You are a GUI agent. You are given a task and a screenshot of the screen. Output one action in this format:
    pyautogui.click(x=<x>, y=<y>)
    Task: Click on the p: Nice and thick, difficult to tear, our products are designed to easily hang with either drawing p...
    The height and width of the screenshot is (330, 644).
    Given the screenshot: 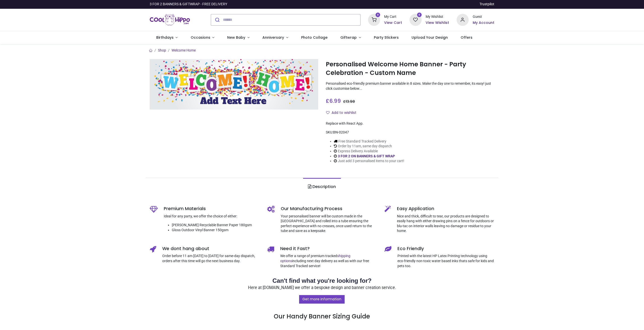 What is the action you would take?
    pyautogui.click(x=446, y=224)
    